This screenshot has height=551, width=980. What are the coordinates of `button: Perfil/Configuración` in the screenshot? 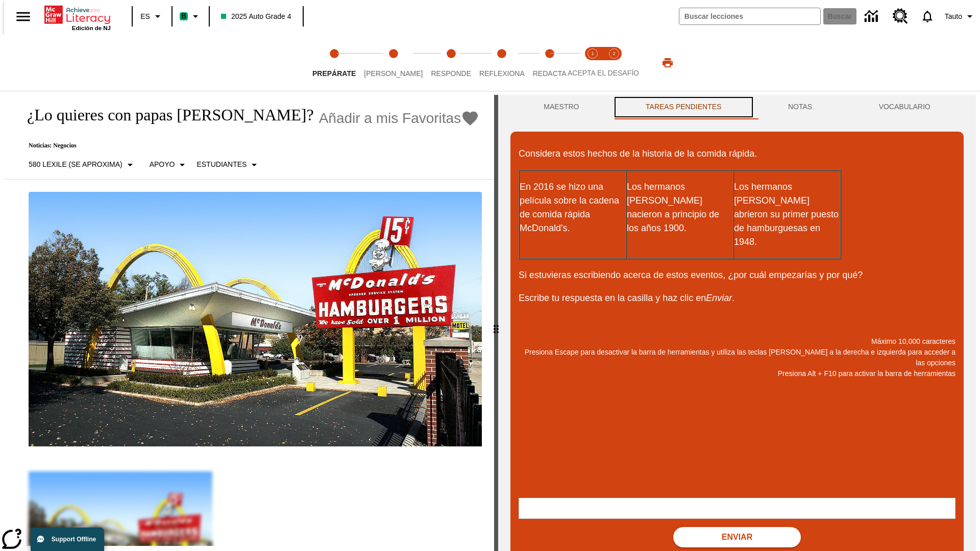 It's located at (960, 16).